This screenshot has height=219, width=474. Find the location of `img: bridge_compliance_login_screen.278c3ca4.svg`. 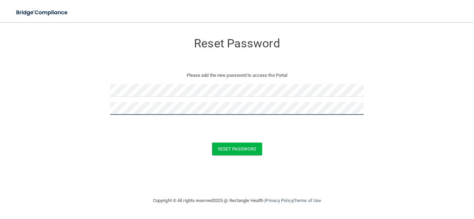

img: bridge_compliance_login_screen.278c3ca4.svg is located at coordinates (42, 12).